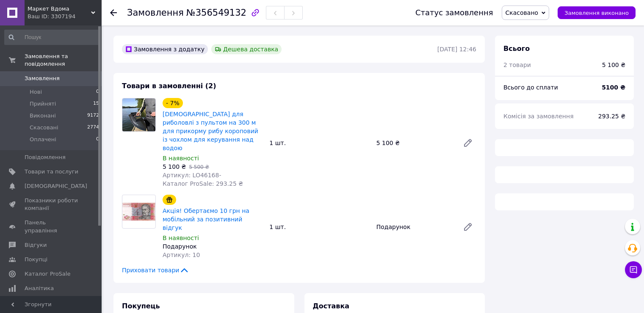  Describe the element at coordinates (36, 92) in the screenshot. I see `span: Нові` at that location.